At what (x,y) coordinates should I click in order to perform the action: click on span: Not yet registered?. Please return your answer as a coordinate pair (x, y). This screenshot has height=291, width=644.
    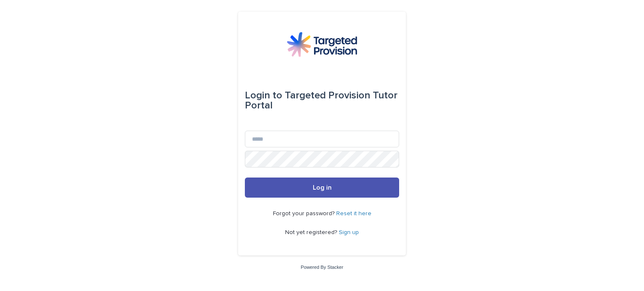
    Looking at the image, I should click on (312, 233).